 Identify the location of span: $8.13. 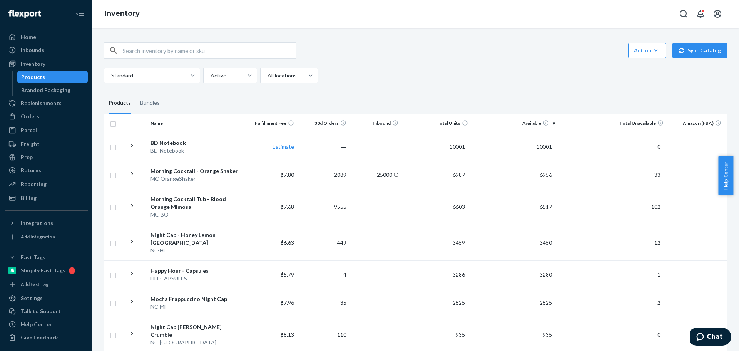
(287, 334).